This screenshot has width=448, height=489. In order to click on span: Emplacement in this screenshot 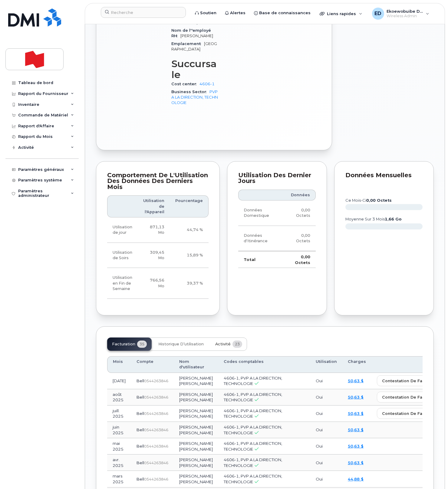, I will do `click(188, 43)`.